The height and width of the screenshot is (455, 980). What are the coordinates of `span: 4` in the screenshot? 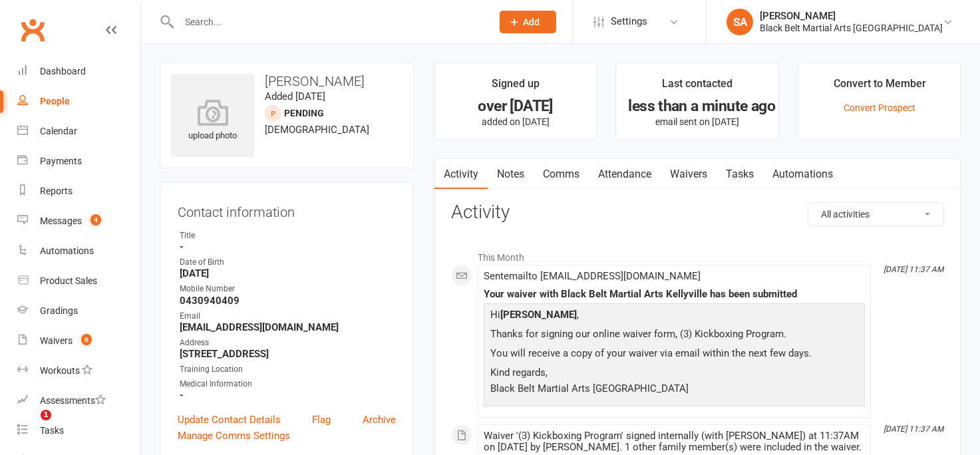 It's located at (96, 219).